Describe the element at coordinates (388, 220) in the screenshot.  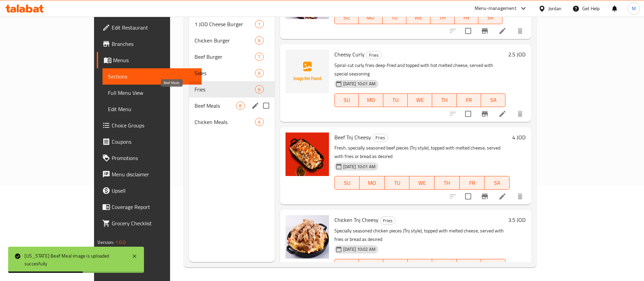
I see `div: Fries` at that location.